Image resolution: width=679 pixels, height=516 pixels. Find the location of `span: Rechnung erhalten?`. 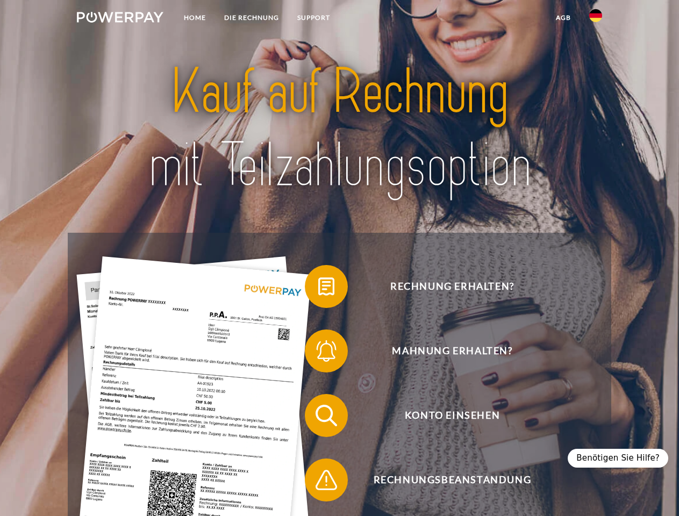

span: Rechnung erhalten? is located at coordinates (452, 287).